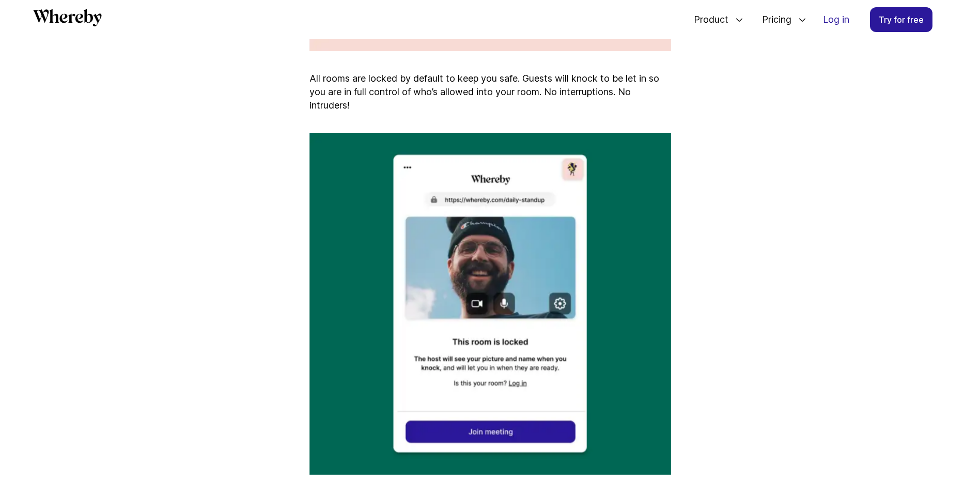  I want to click on a: Try for free, so click(901, 20).